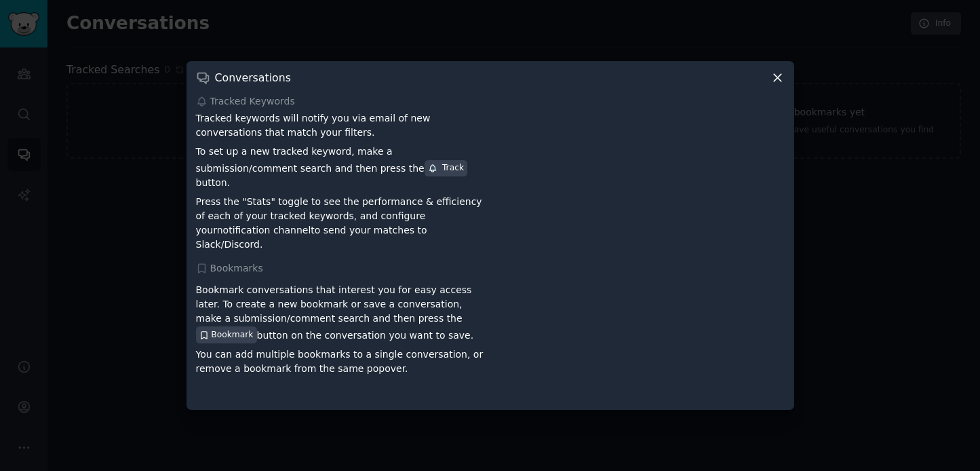 The height and width of the screenshot is (471, 980). I want to click on div: Bookmarks, so click(490, 268).